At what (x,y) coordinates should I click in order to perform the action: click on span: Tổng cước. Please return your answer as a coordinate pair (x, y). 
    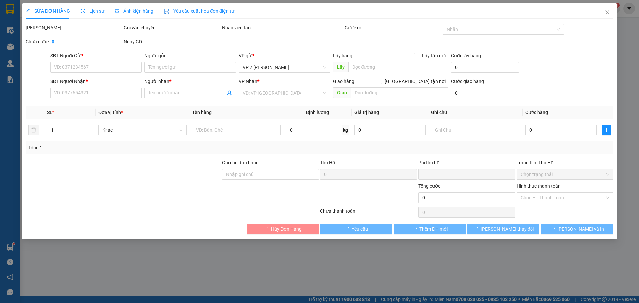
    Looking at the image, I should click on (430, 186).